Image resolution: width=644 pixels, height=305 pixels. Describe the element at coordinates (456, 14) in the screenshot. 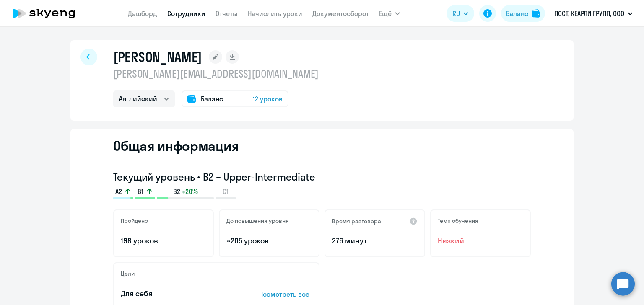

I see `span: RU` at that location.